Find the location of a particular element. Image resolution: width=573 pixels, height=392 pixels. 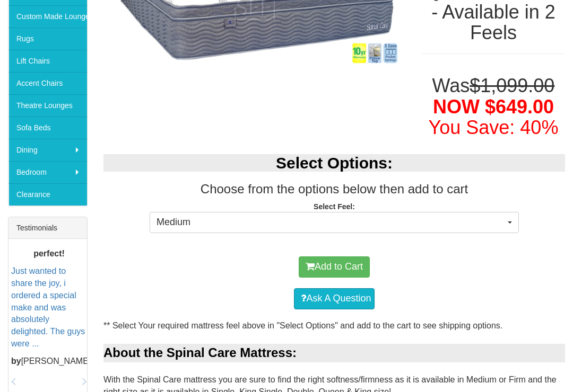

a: Clearance is located at coordinates (48, 195).